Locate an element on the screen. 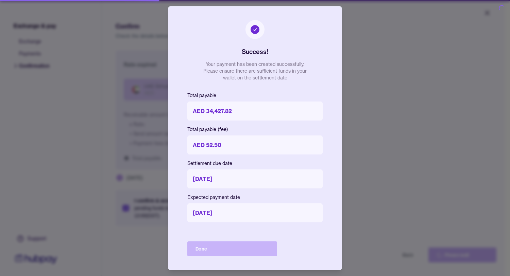 This screenshot has height=276, width=510. p: AED 52.50 is located at coordinates (255, 145).